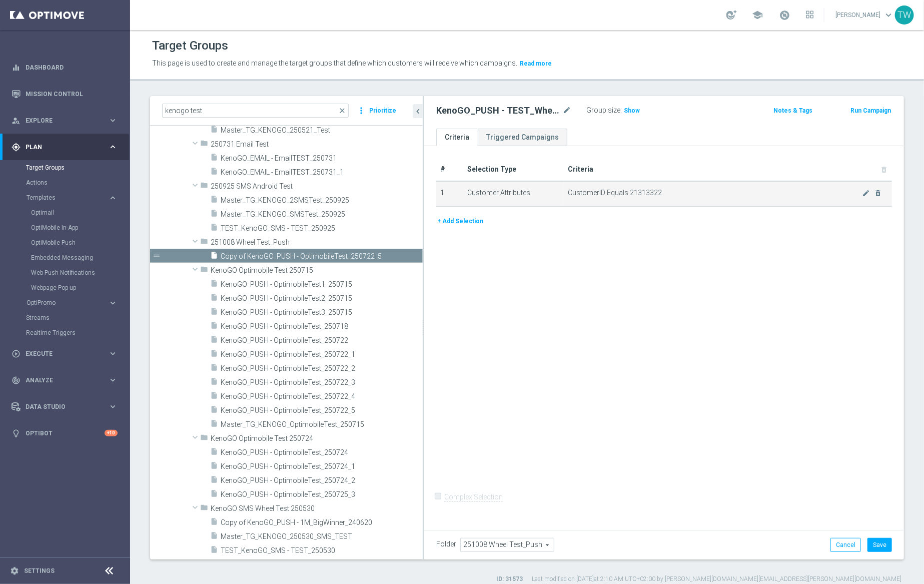  What do you see at coordinates (322, 312) in the screenshot?
I see `span: KenoGO_PUSH - OptimobileTest3_250715` at bounding box center [322, 312].